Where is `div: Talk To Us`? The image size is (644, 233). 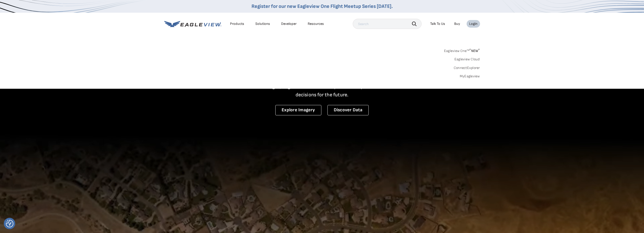
div: Talk To Us is located at coordinates (438, 24).